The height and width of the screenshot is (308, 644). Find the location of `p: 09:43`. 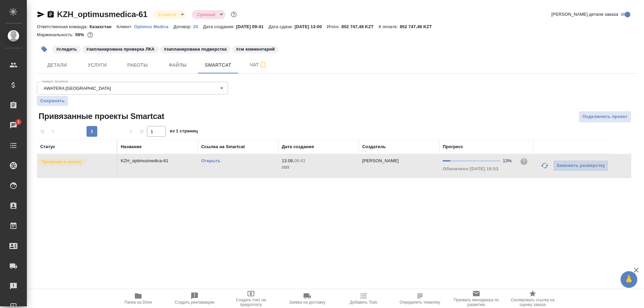

p: 09:43 is located at coordinates (300, 160).